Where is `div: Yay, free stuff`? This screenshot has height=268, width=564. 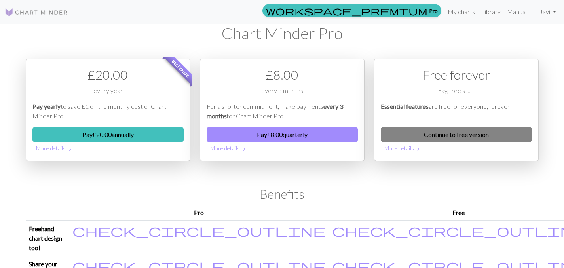 div: Yay, free stuff is located at coordinates (456, 94).